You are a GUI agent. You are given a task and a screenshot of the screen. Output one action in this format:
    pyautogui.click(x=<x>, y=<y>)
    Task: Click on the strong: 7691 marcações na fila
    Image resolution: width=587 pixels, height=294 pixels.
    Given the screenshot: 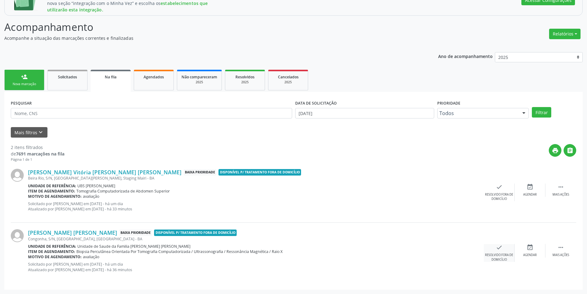 What is the action you would take?
    pyautogui.click(x=40, y=154)
    